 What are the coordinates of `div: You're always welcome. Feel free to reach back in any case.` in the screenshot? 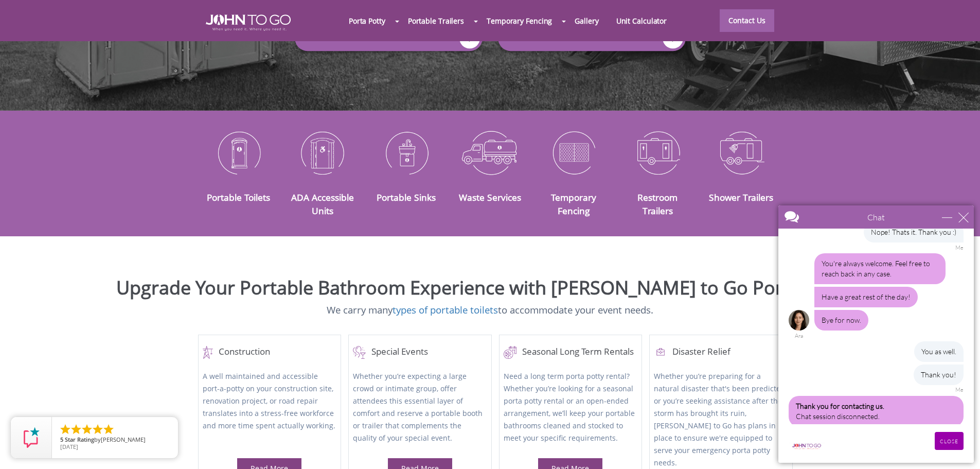 It's located at (107, 70).